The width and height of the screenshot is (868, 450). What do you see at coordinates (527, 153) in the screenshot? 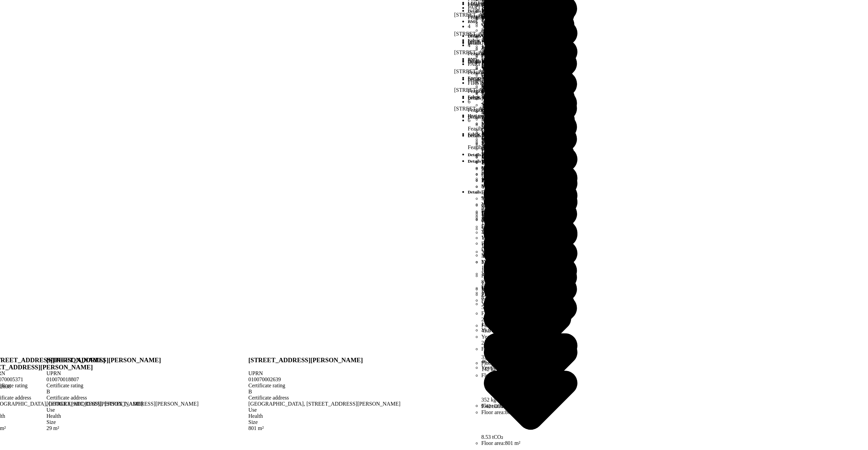
I see `span: 164 kgCO₂` at bounding box center [527, 153].